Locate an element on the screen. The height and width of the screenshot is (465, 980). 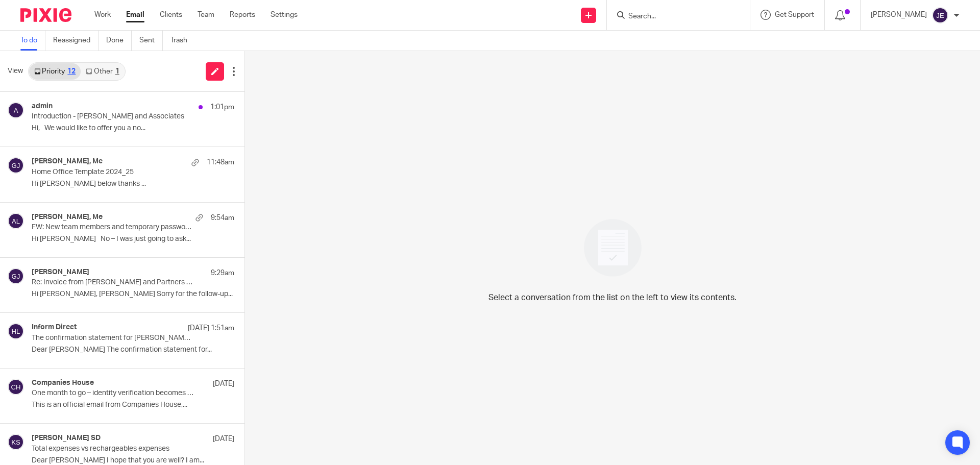
p: Home Office Template 2024_25 is located at coordinates (113, 172).